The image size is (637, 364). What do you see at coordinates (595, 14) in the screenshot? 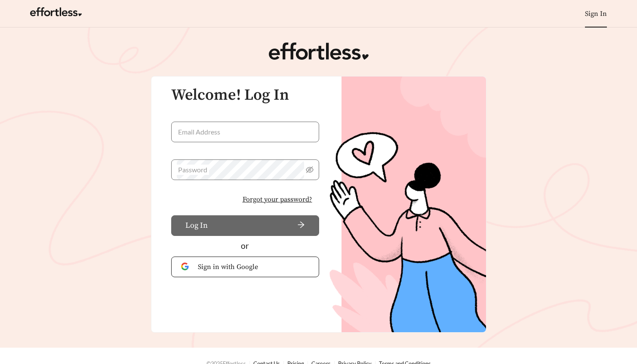
I see `a: Sign In` at bounding box center [595, 14].